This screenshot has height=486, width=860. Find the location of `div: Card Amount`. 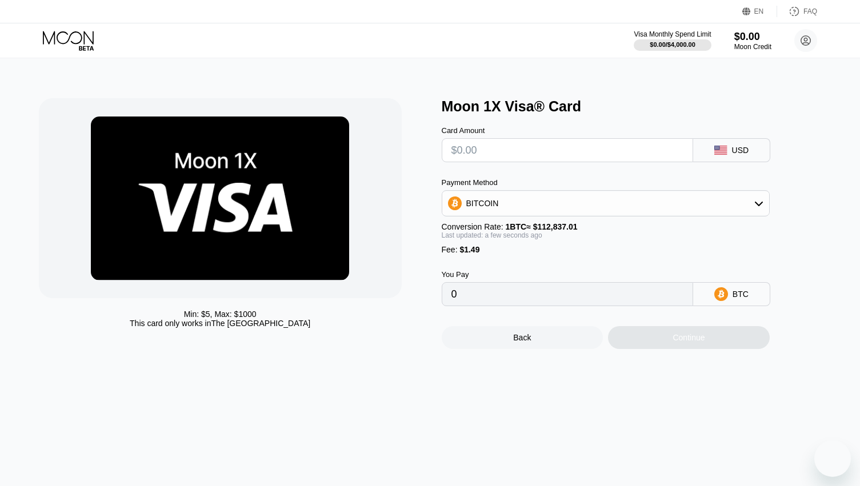

div: Card Amount is located at coordinates (567, 130).